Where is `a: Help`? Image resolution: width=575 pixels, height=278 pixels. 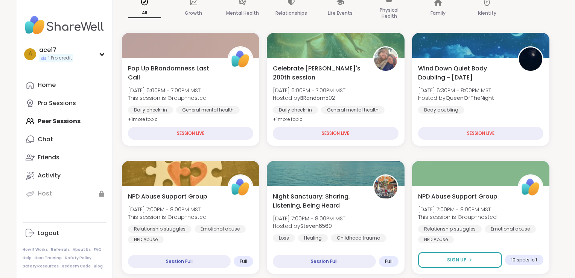
a: Help is located at coordinates (27, 258).